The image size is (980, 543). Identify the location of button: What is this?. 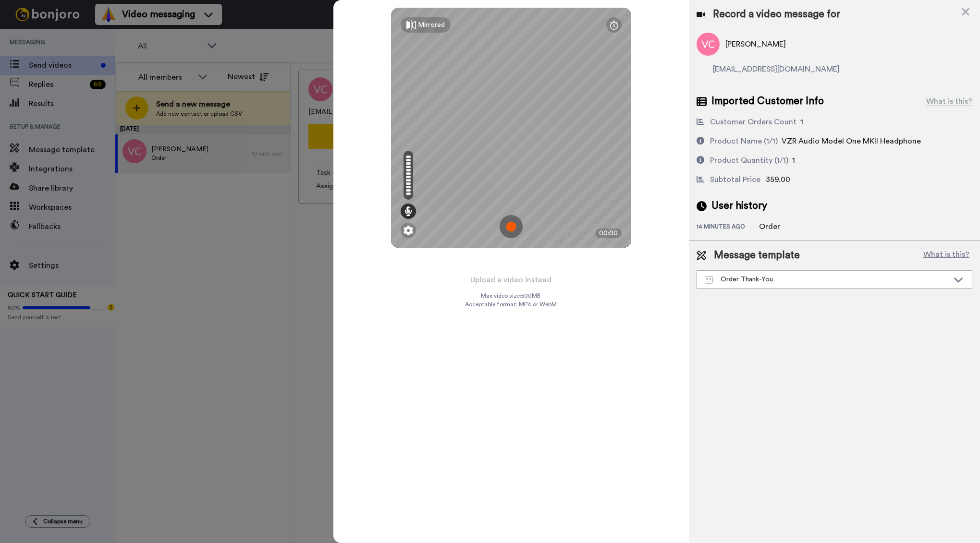
(946, 255).